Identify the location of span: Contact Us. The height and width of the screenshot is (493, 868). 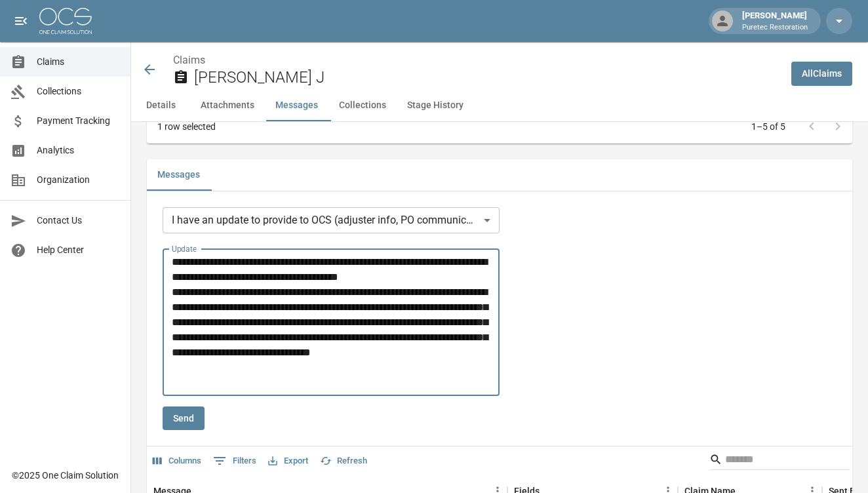
(78, 220).